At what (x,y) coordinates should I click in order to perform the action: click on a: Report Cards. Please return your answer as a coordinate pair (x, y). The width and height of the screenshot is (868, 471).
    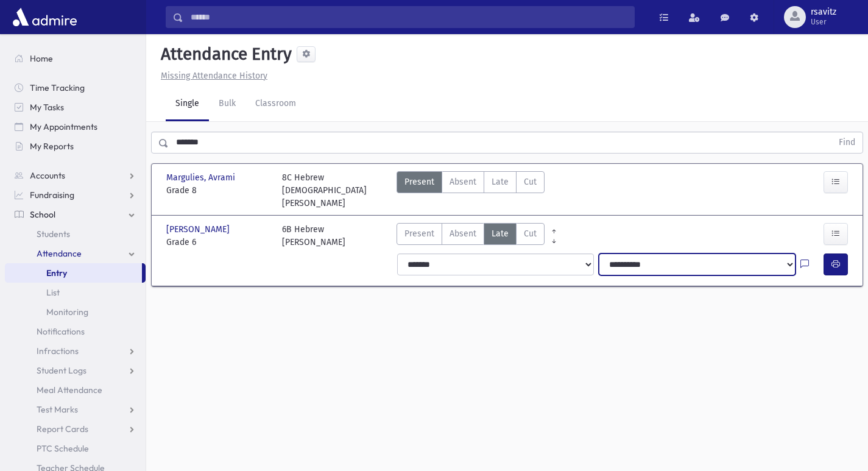
    Looking at the image, I should click on (75, 429).